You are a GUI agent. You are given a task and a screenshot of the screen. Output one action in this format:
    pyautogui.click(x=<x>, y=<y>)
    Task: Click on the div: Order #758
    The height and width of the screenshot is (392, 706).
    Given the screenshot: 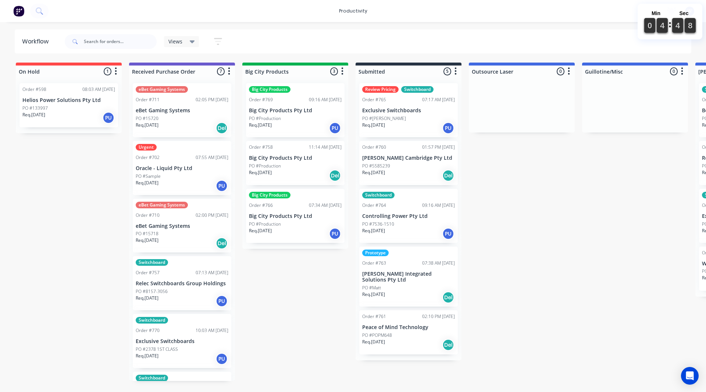 What is the action you would take?
    pyautogui.click(x=261, y=147)
    